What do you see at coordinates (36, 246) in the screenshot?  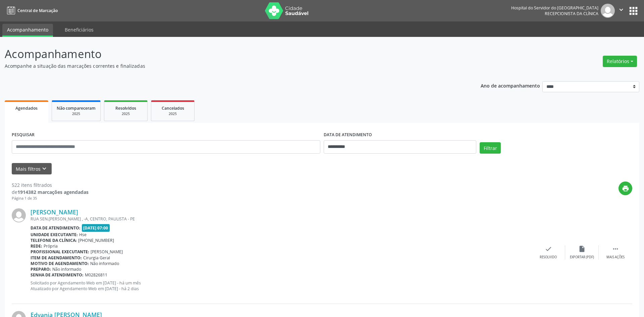 I see `b: Rede:` at bounding box center [36, 246].